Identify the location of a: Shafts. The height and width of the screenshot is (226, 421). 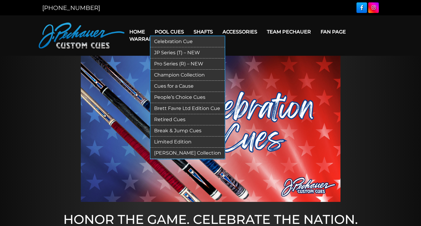
(203, 32).